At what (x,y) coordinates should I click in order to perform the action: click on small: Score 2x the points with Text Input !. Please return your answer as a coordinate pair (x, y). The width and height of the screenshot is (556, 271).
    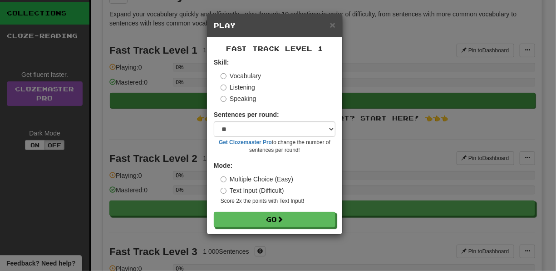
    Looking at the image, I should click on (278, 201).